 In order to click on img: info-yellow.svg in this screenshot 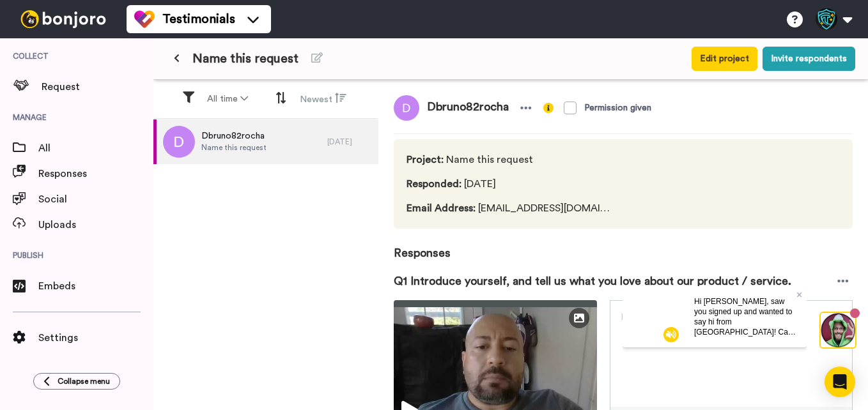, I will do `click(548, 108)`.